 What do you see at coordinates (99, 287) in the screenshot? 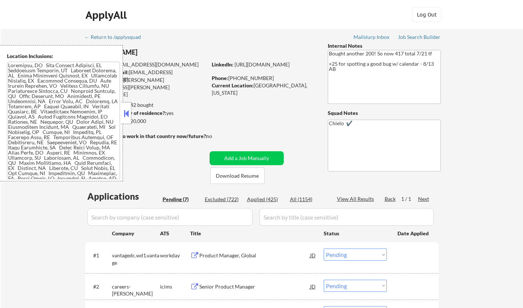
I see `div: #2` at bounding box center [99, 287].